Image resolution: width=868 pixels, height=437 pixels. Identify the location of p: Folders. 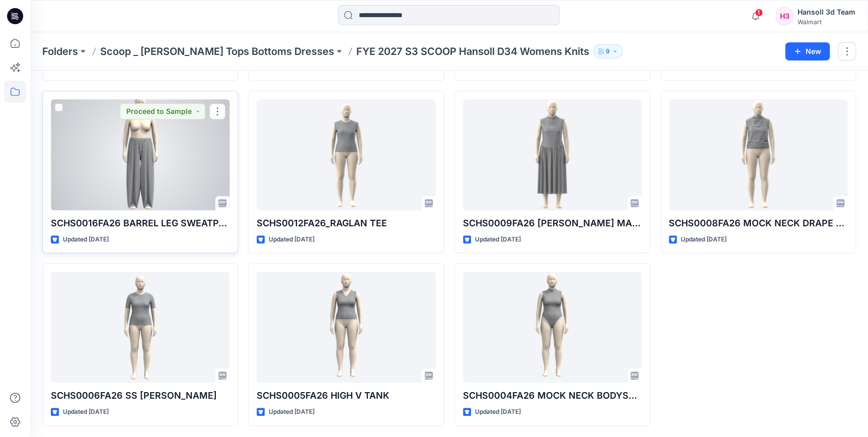
(60, 52).